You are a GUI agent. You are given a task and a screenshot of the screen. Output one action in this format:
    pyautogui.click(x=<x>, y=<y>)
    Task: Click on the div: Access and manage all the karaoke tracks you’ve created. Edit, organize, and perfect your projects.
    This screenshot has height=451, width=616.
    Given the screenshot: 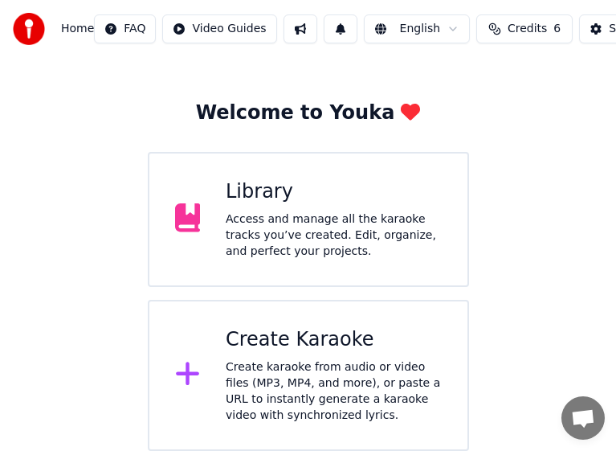 What is the action you would take?
    pyautogui.click(x=333, y=235)
    